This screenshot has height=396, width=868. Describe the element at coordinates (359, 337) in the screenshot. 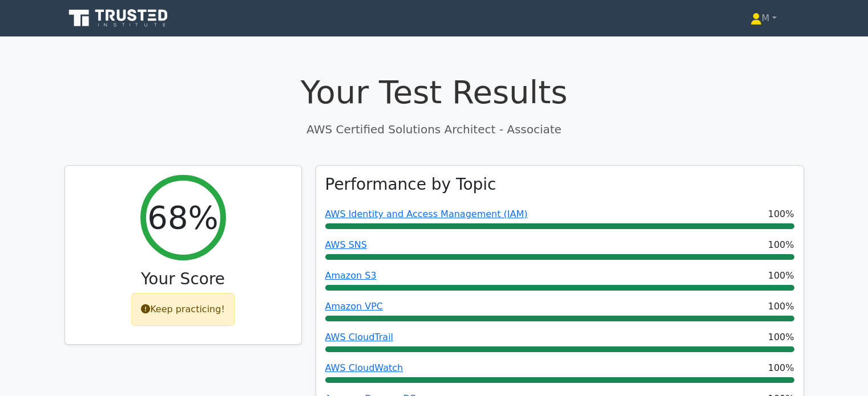

I see `a: AWS CloudTrail` at that location.